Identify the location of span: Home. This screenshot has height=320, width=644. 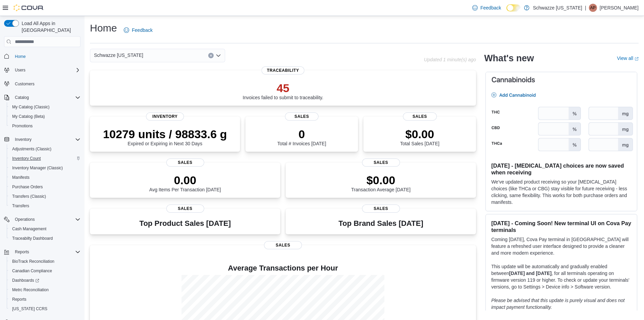
(46, 56).